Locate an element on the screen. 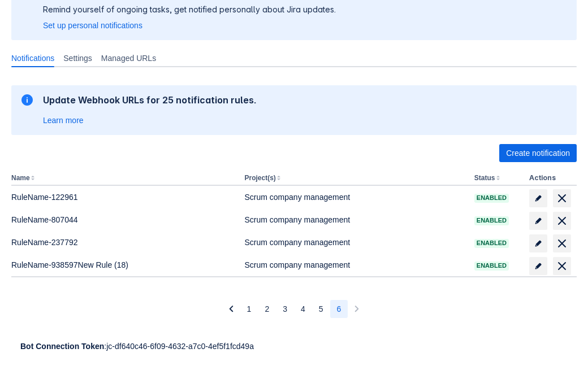 The height and width of the screenshot is (379, 588). button: Next is located at coordinates (357, 309).